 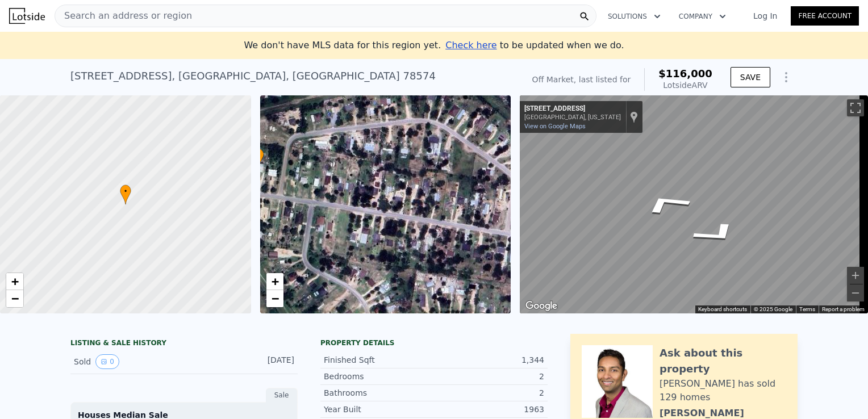 I want to click on button: Toggle fullscreen view, so click(x=856, y=108).